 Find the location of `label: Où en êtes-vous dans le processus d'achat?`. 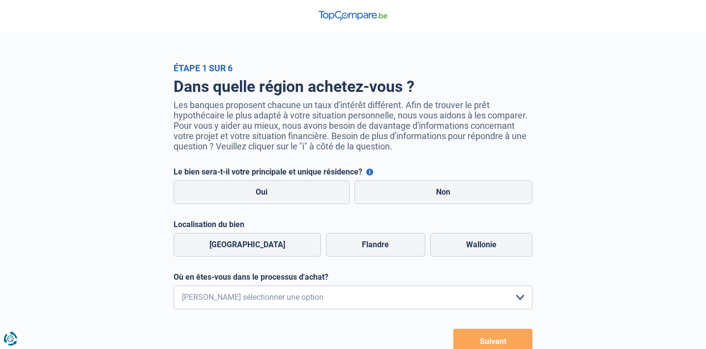

label: Où en êtes-vous dans le processus d'achat? is located at coordinates (353, 277).